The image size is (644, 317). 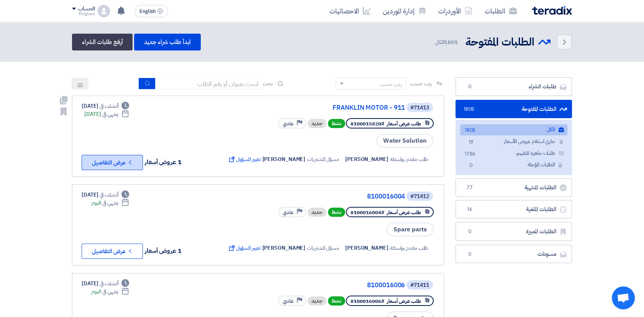 I want to click on a: الطلبات المؤجلة, so click(x=513, y=165).